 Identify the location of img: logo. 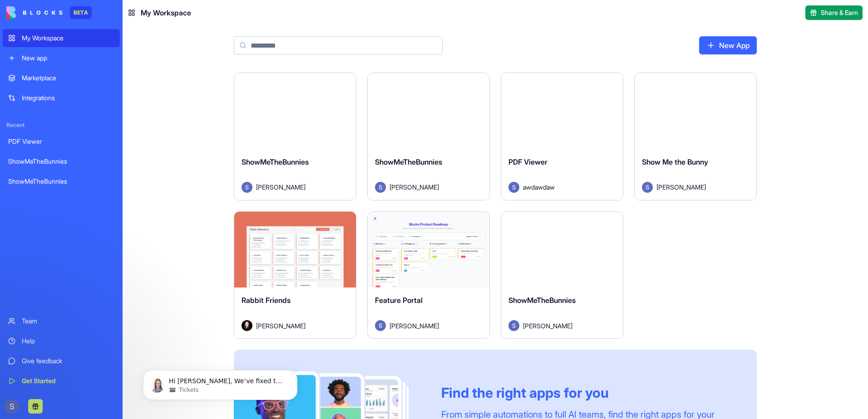
(34, 13).